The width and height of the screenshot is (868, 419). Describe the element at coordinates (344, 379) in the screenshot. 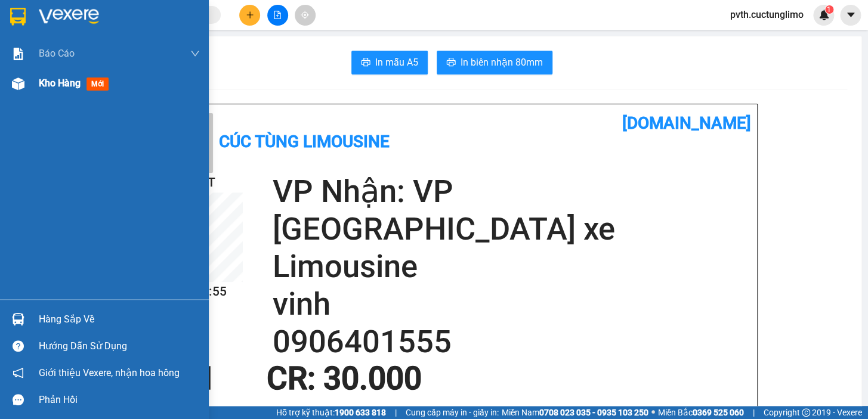

I see `span: CR : 30.000` at that location.